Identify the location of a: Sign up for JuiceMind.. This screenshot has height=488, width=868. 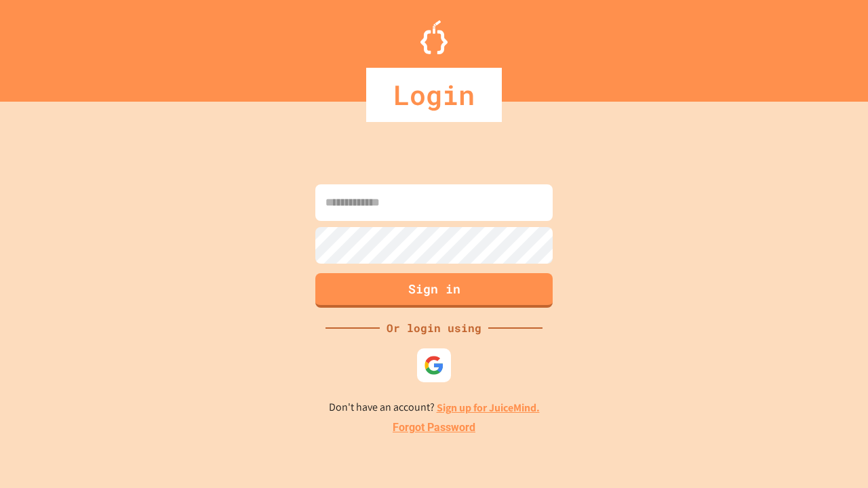
(488, 408).